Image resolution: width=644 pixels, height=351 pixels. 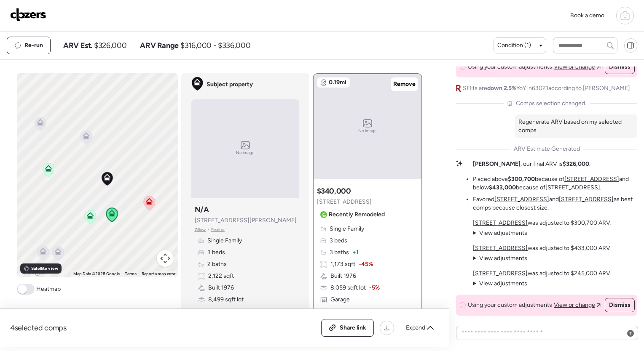 I want to click on span: Zillow, so click(x=200, y=230).